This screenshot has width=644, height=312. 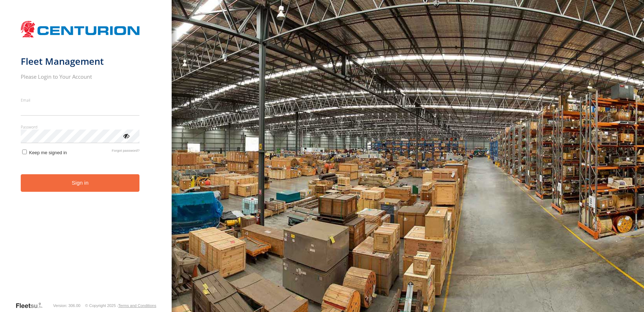 I want to click on label: Email, so click(x=80, y=100).